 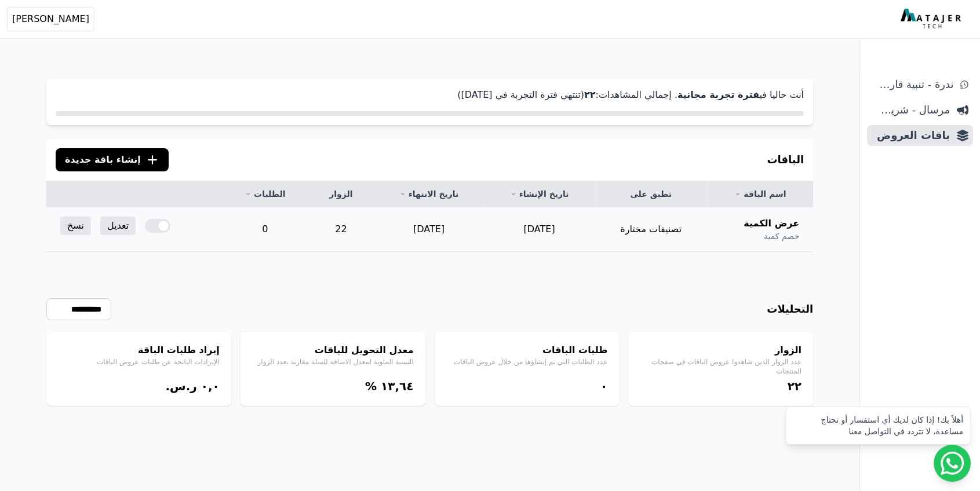 What do you see at coordinates (932, 19) in the screenshot?
I see `img: MatajerTech Logo` at bounding box center [932, 19].